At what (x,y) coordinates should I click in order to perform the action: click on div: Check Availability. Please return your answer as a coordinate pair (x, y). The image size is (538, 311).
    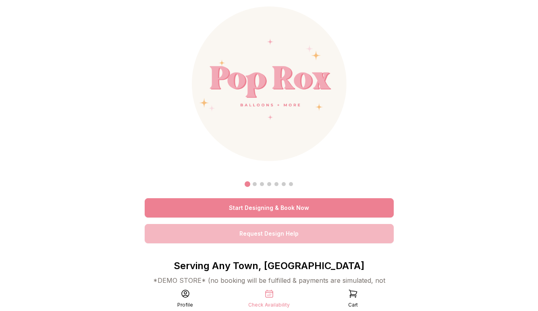
    Looking at the image, I should click on (269, 305).